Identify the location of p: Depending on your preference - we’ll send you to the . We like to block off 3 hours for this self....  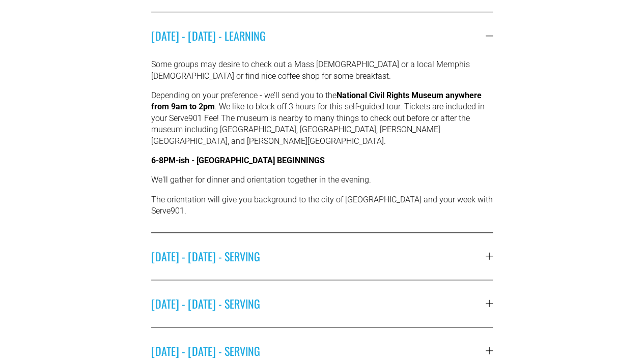
(321, 119).